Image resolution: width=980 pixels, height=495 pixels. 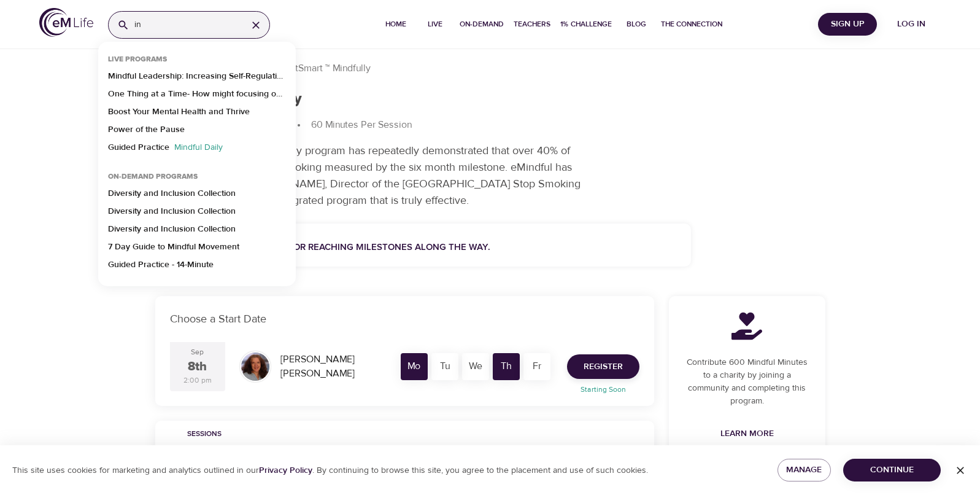 What do you see at coordinates (442, 248) in the screenshot?
I see `p: Earn incentives for reaching milestones along the way.` at bounding box center [442, 248].